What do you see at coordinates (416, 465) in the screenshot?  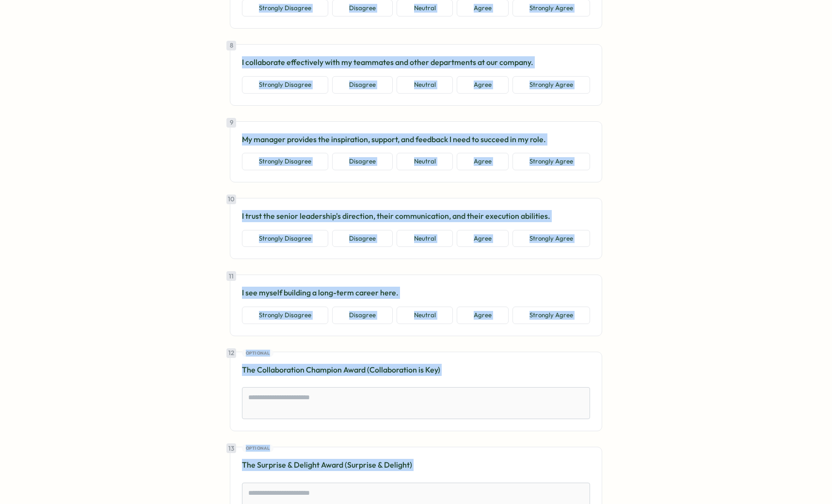 I see `p: The Surprise & Delight Award (Surprise & Delight)` at bounding box center [416, 465].